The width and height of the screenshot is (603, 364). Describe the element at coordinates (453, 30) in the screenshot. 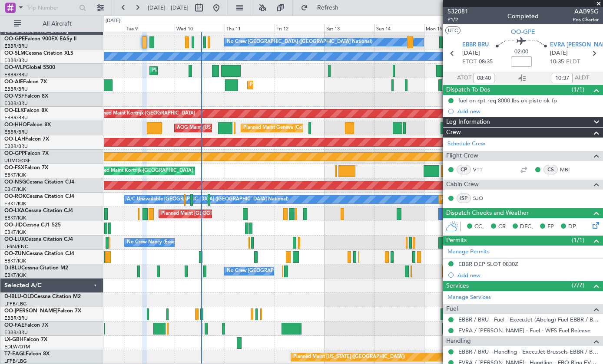

I see `button: UTC` at that location.